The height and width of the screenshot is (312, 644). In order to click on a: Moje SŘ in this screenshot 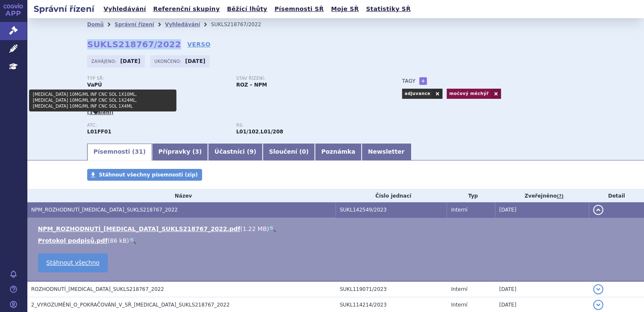, I will do `click(345, 9)`.